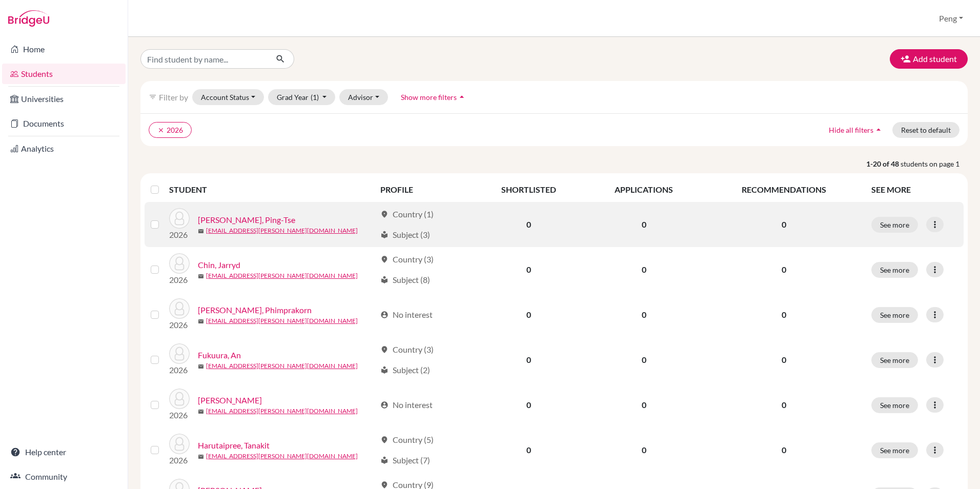 This screenshot has height=489, width=980. What do you see at coordinates (219, 265) in the screenshot?
I see `a: Chin, Jarryd` at bounding box center [219, 265].